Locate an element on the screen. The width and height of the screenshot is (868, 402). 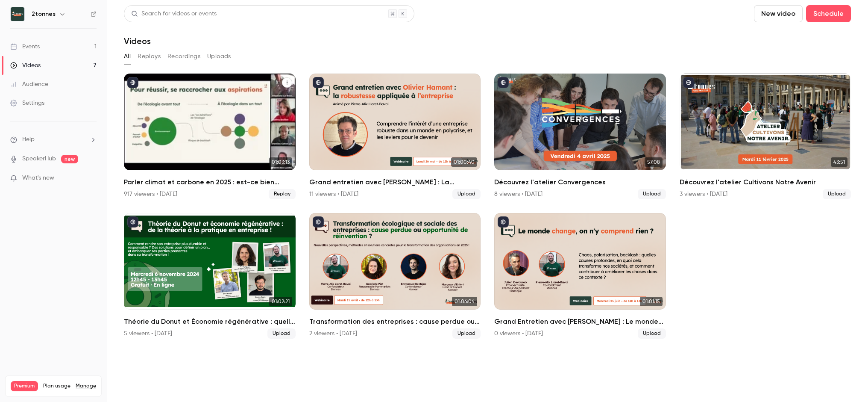
span: Plan usage is located at coordinates (57, 386).